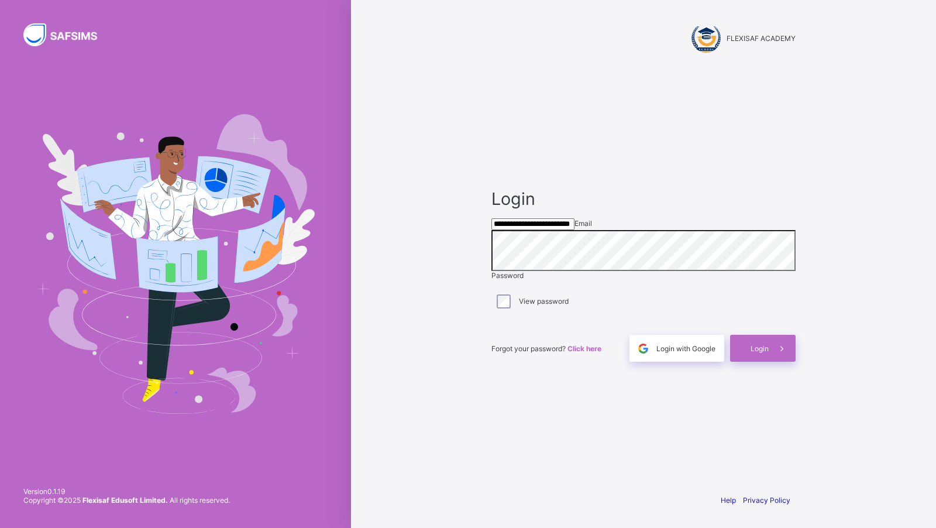 Image resolution: width=936 pixels, height=528 pixels. What do you see at coordinates (546, 348) in the screenshot?
I see `span: Forgot your password?` at bounding box center [546, 348].